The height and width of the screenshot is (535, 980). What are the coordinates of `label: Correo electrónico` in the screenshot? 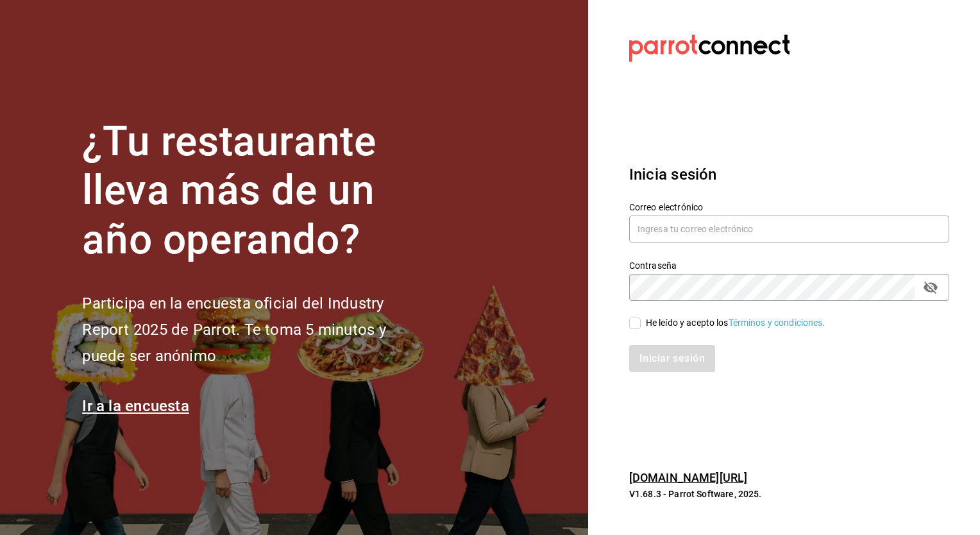 It's located at (788, 207).